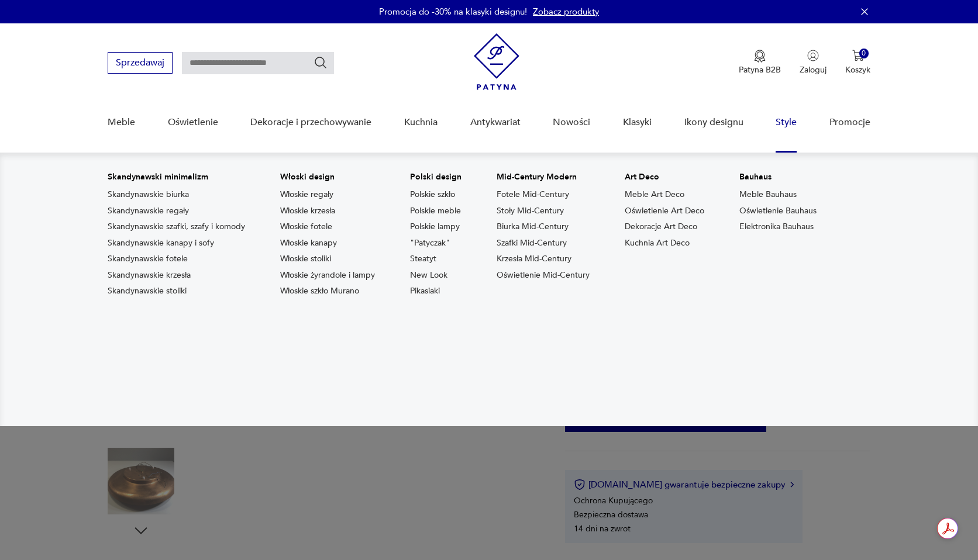  I want to click on a: Stoły Mid-Century, so click(530, 211).